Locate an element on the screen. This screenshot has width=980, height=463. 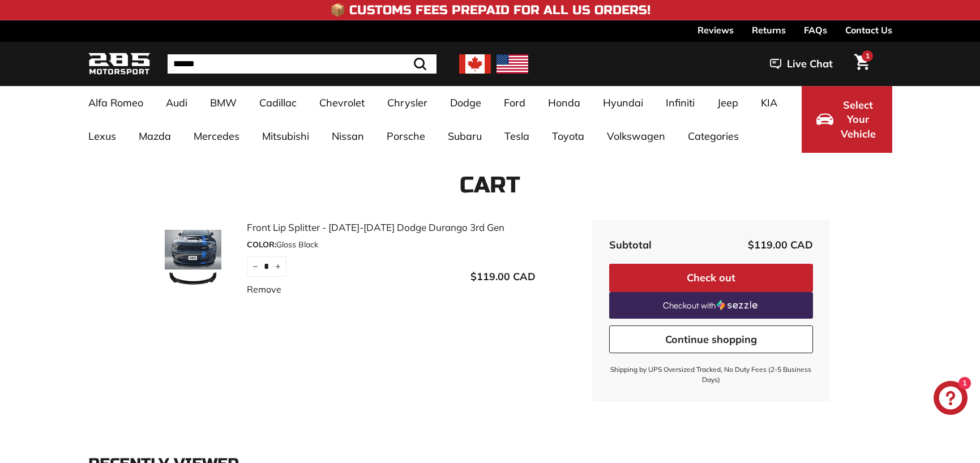
img: Front Lip Splitter - 2012-2024 Dodge Durango 3rd Gen is located at coordinates (193, 259).